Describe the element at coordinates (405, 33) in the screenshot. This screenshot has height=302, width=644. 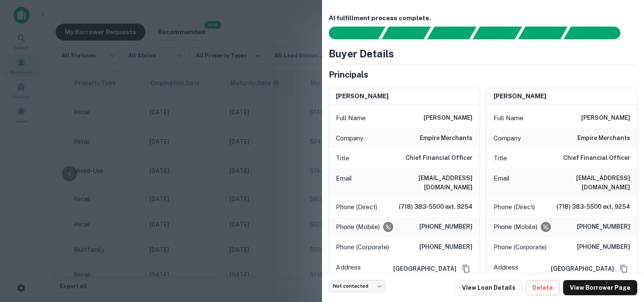
I see `div: Your request is received and processing...` at that location.